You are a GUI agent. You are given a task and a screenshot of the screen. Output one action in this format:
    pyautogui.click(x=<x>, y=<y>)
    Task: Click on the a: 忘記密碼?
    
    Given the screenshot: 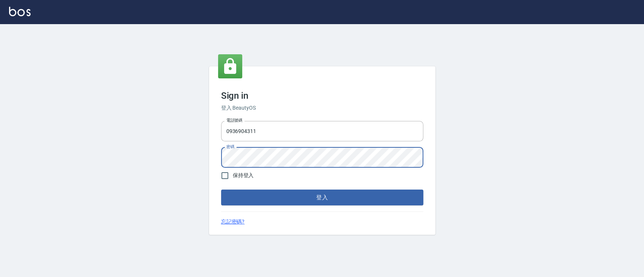 What is the action you would take?
    pyautogui.click(x=232, y=222)
    